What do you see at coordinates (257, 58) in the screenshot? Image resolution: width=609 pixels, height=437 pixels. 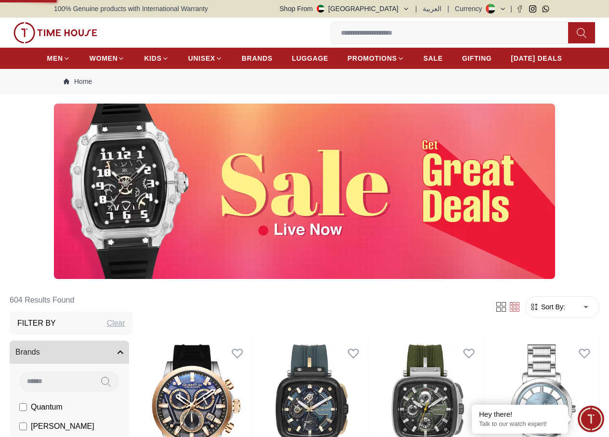 I see `span: BRANDS` at bounding box center [257, 58].